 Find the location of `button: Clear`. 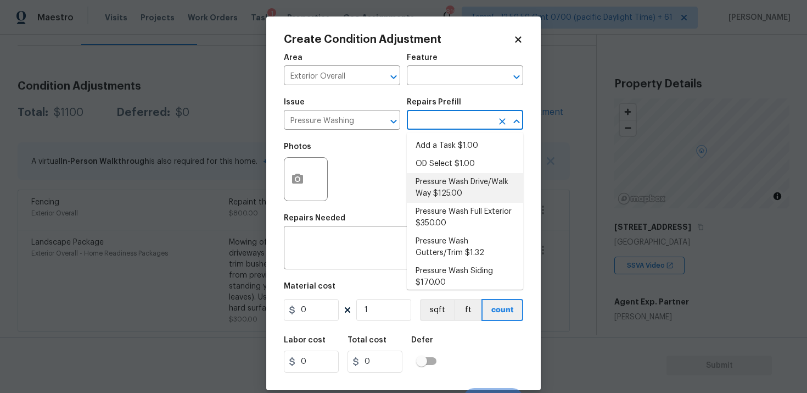

button: Clear is located at coordinates (503, 121).